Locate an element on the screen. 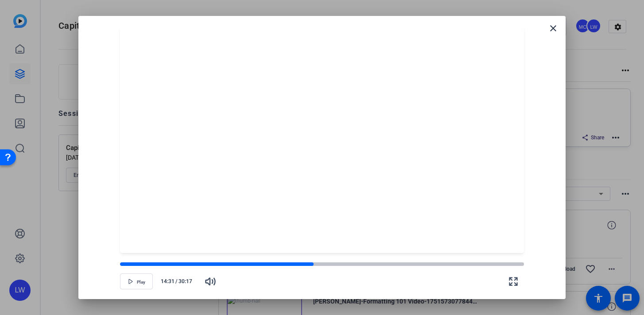 The height and width of the screenshot is (315, 644). button: Play is located at coordinates (137, 282).